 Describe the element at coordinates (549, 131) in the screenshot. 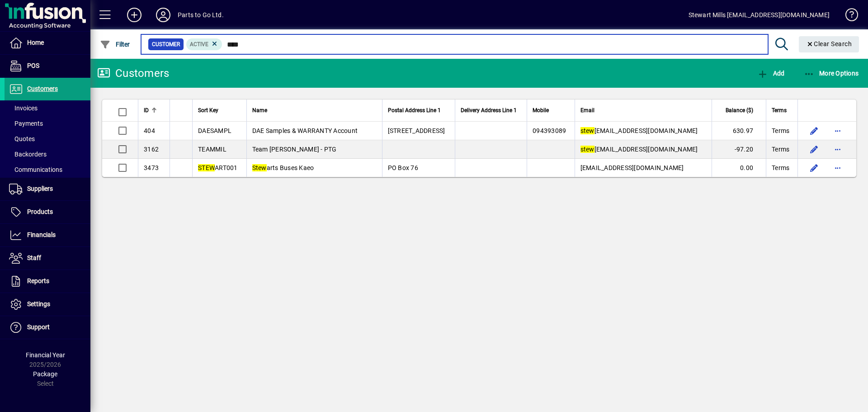

I see `span: 094393089` at that location.